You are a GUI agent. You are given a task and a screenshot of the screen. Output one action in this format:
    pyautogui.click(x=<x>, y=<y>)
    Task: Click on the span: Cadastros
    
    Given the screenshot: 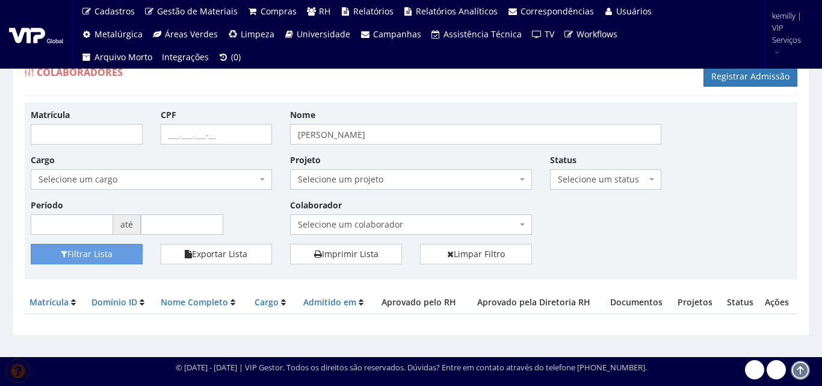 What is the action you would take?
    pyautogui.click(x=114, y=11)
    